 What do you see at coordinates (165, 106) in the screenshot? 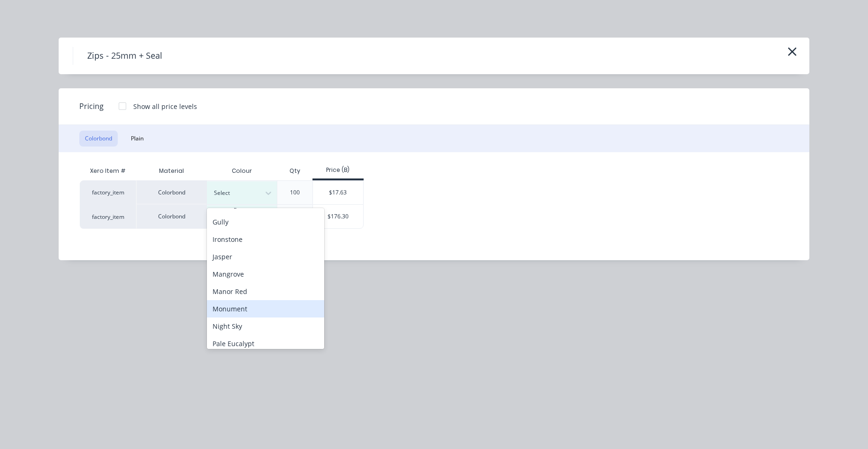
I see `div: Show all price levels` at bounding box center [165, 106].